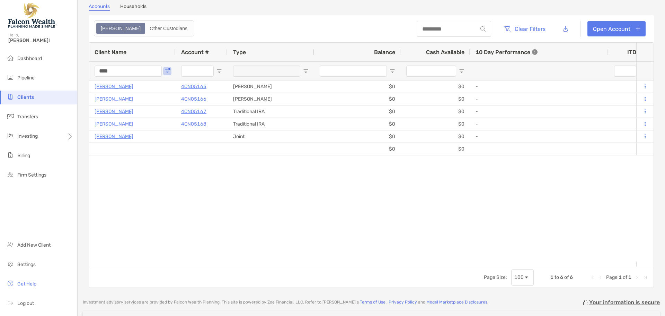 The image size is (665, 316). I want to click on a: Accounts, so click(99, 7).